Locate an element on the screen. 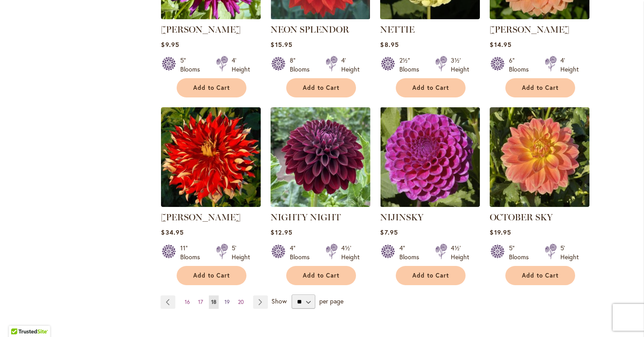 The height and width of the screenshot is (337, 644). a: 19 is located at coordinates (227, 302).